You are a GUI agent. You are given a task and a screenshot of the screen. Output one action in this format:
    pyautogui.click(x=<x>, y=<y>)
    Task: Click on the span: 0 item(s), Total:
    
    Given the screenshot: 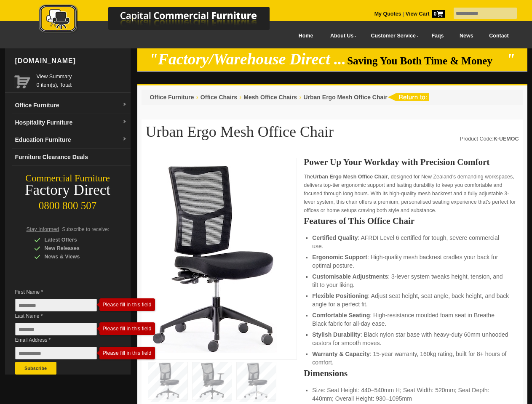 What is the action you would take?
    pyautogui.click(x=82, y=80)
    